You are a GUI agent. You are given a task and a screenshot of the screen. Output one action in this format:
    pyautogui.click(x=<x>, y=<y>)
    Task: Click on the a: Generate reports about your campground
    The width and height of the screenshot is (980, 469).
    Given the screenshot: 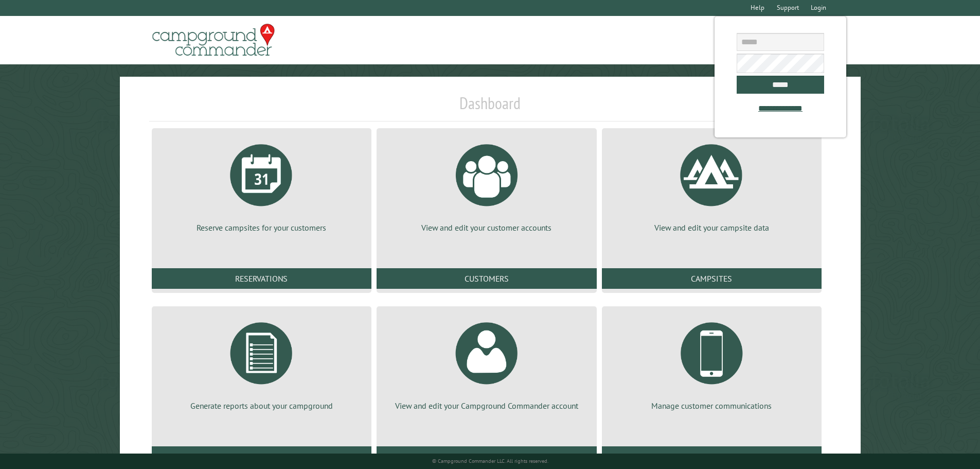 What is the action you would take?
    pyautogui.click(x=261, y=363)
    